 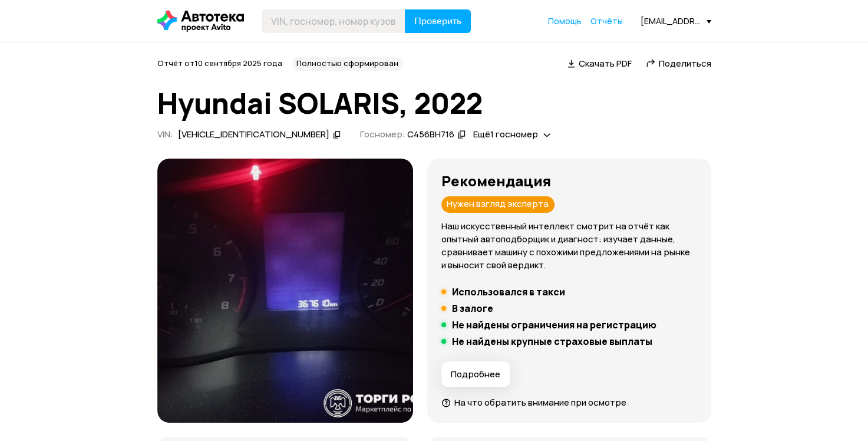 I want to click on span: Проверить, so click(x=438, y=21).